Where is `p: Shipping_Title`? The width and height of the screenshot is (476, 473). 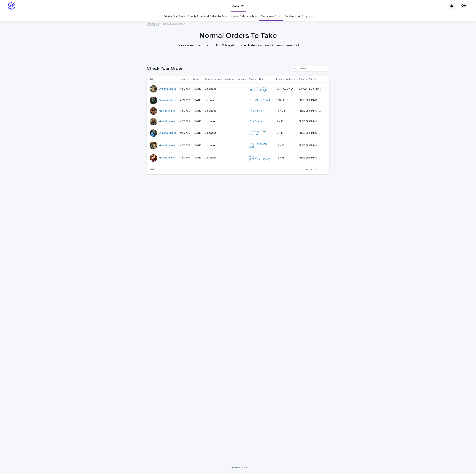
p: Shipping_Title is located at coordinates (306, 79).